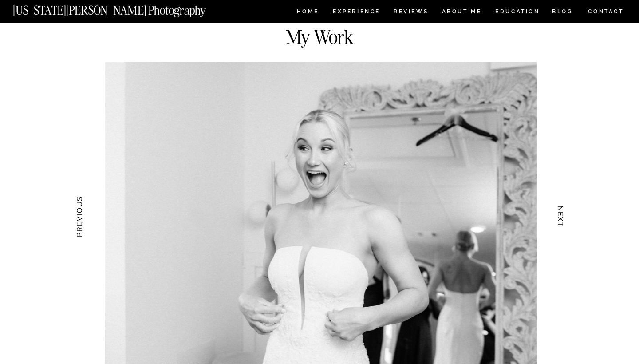  What do you see at coordinates (517, 13) in the screenshot?
I see `nav: EDUCATION` at bounding box center [517, 13].